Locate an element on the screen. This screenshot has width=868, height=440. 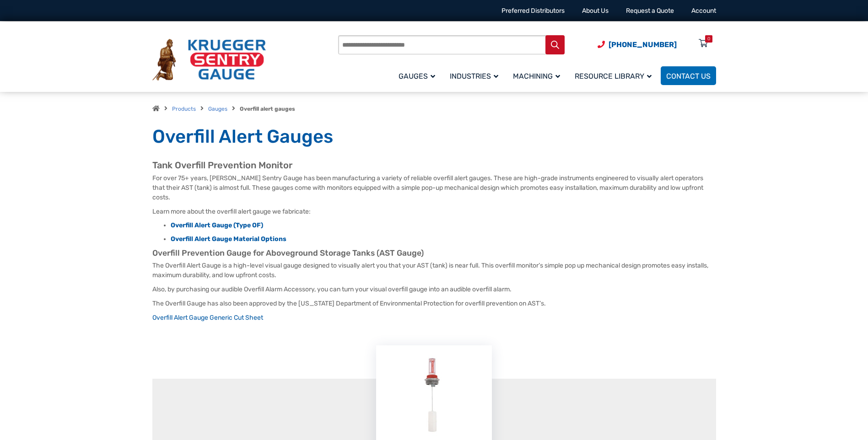
div: 0 is located at coordinates (708, 39).